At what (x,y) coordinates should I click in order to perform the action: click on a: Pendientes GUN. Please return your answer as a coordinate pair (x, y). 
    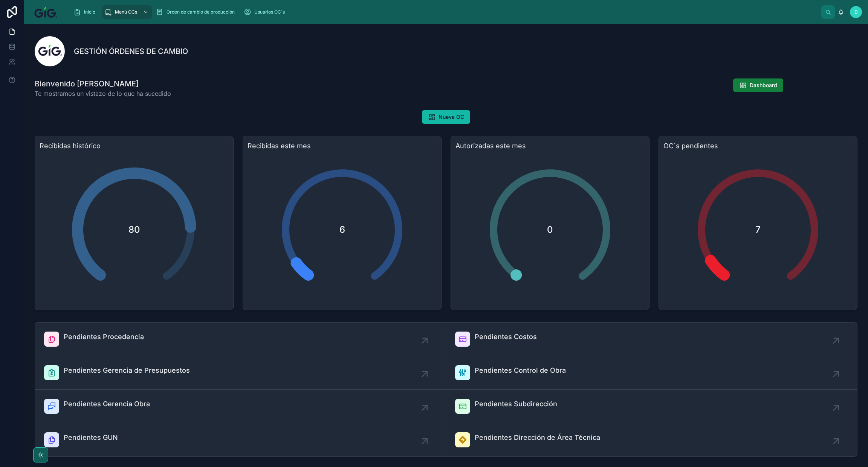
    Looking at the image, I should click on (240, 440).